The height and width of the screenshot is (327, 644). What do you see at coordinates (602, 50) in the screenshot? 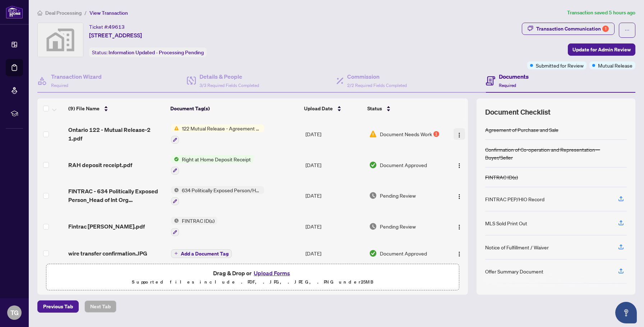
I see `span: Update for Admin Review` at bounding box center [602, 50].